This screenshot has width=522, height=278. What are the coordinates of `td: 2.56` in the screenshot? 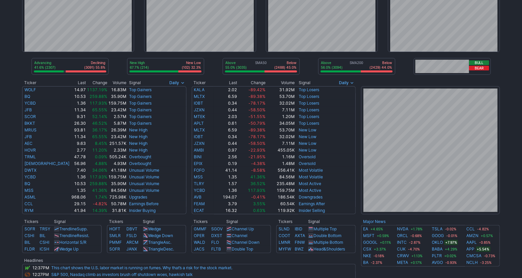 It's located at (226, 157).